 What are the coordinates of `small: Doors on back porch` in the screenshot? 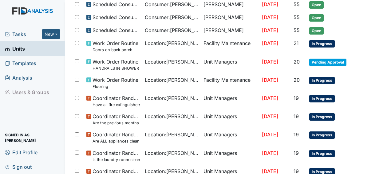 It's located at (115, 50).